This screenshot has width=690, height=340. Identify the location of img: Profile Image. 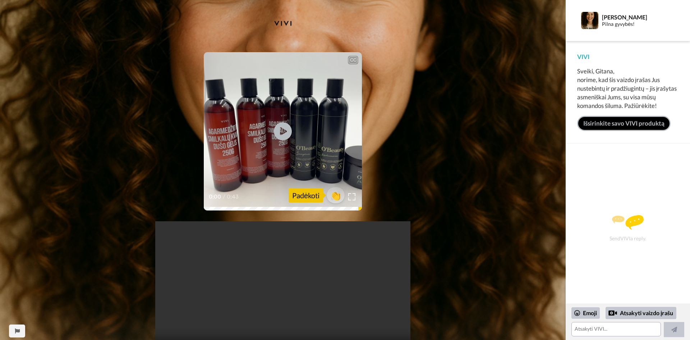
(590, 20).